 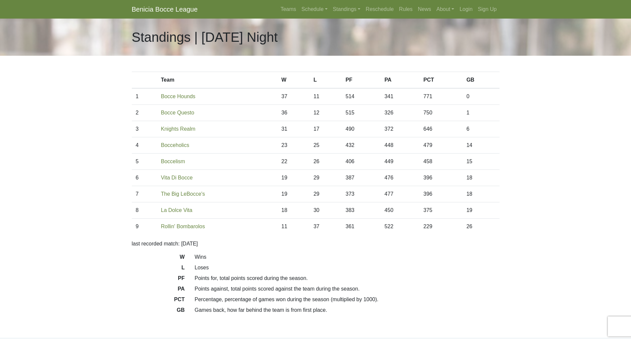 I want to click on td: 4, so click(x=144, y=145).